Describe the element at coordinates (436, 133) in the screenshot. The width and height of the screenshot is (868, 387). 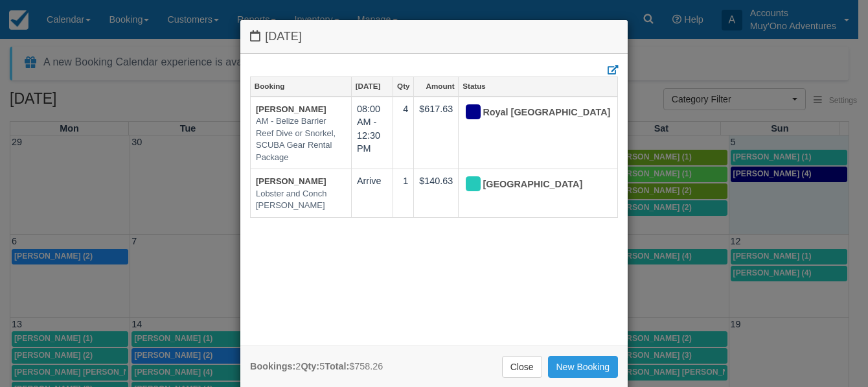
I see `td: $617.63` at that location.